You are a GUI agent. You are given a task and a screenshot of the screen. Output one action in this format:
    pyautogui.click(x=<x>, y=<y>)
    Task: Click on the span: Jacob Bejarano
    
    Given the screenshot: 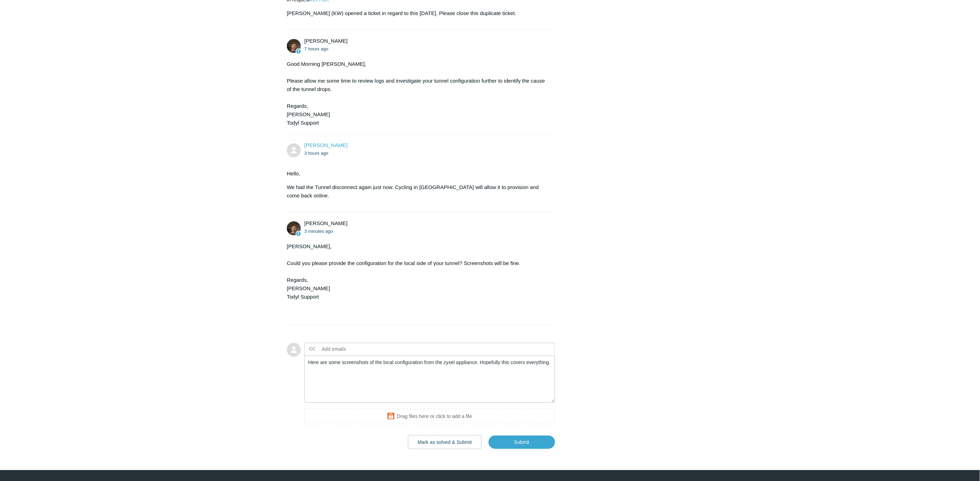 What is the action you would take?
    pyautogui.click(x=325, y=145)
    